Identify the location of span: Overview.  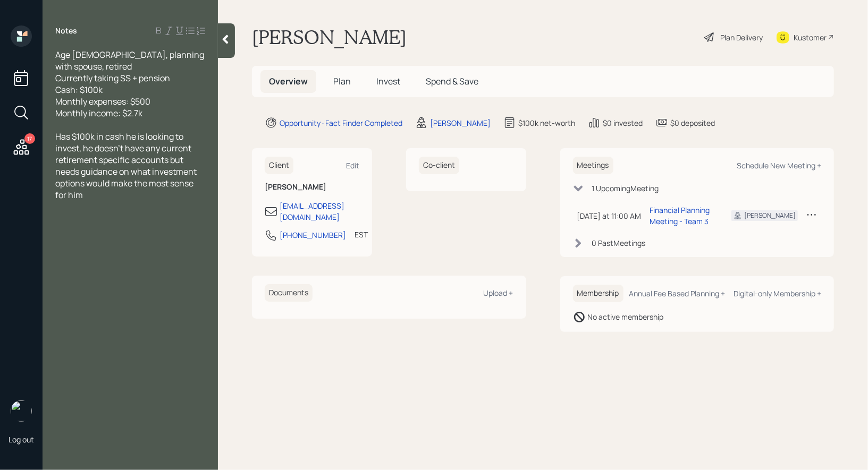
(288, 81).